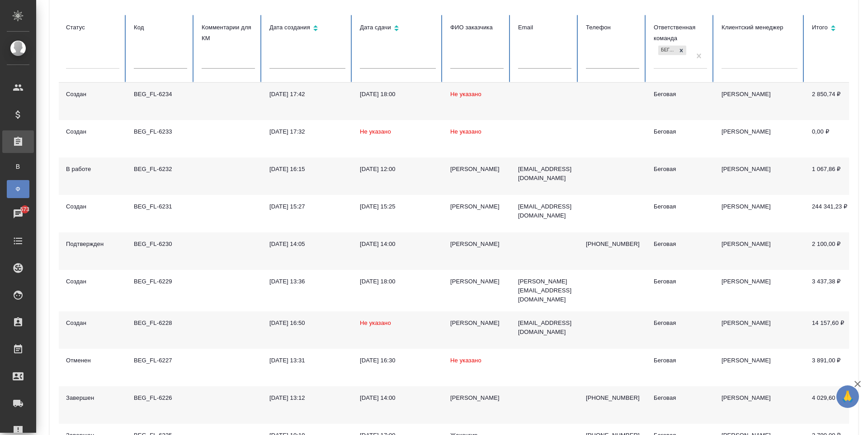 Image resolution: width=868 pixels, height=435 pixels. What do you see at coordinates (612, 28) in the screenshot?
I see `div: Телефон` at bounding box center [612, 28].